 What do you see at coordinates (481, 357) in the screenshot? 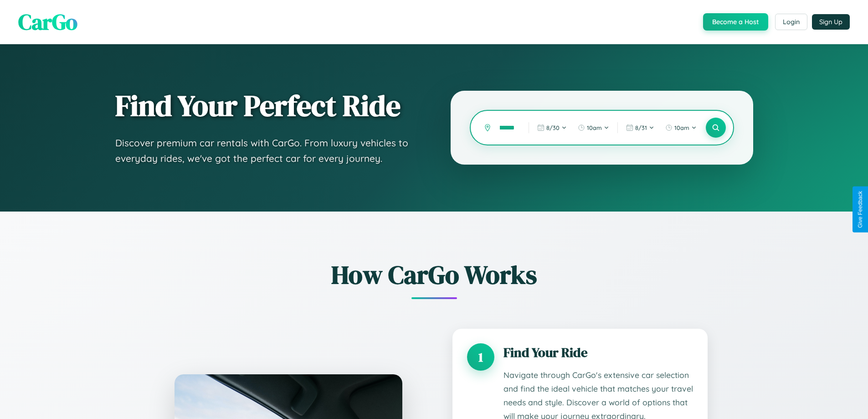
I see `div: 1` at bounding box center [481, 357].